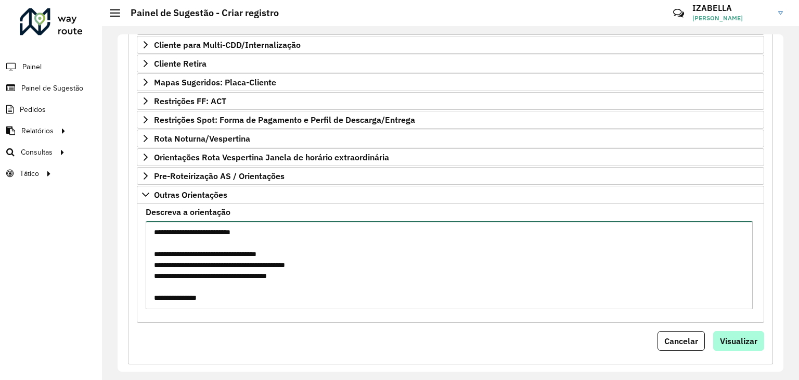  What do you see at coordinates (36, 152) in the screenshot?
I see `span: Consultas` at bounding box center [36, 152].